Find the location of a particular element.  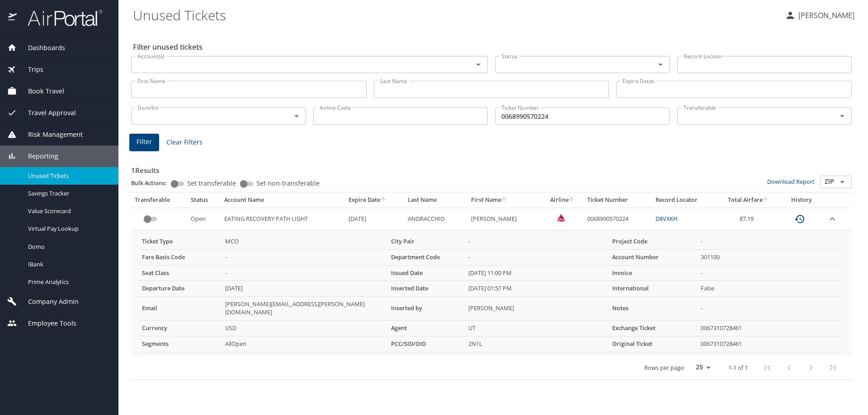

span: Dashboards is located at coordinates (40, 48).